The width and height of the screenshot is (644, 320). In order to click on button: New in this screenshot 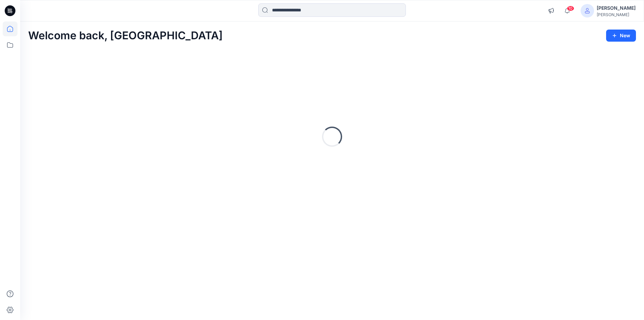, I will do `click(620, 36)`.